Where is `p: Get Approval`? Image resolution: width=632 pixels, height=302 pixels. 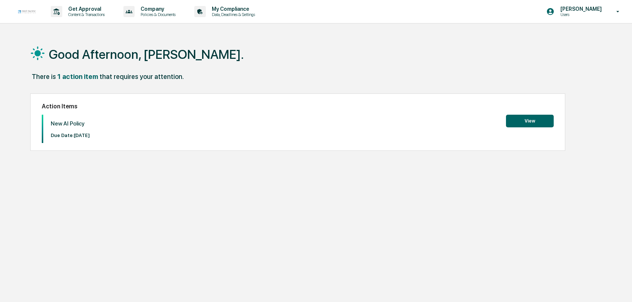 p: Get Approval is located at coordinates (85, 9).